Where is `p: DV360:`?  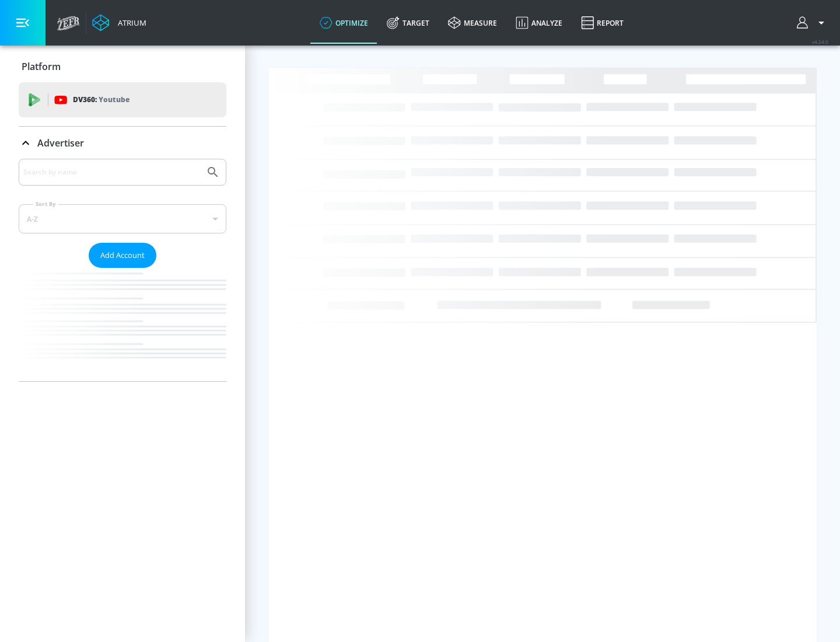 p: DV360: is located at coordinates (101, 100).